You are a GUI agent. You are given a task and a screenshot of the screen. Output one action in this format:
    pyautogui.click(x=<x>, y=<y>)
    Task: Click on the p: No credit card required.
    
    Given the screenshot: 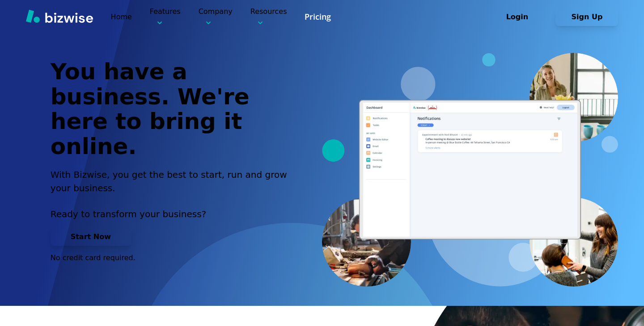 What is the action you would take?
    pyautogui.click(x=174, y=258)
    